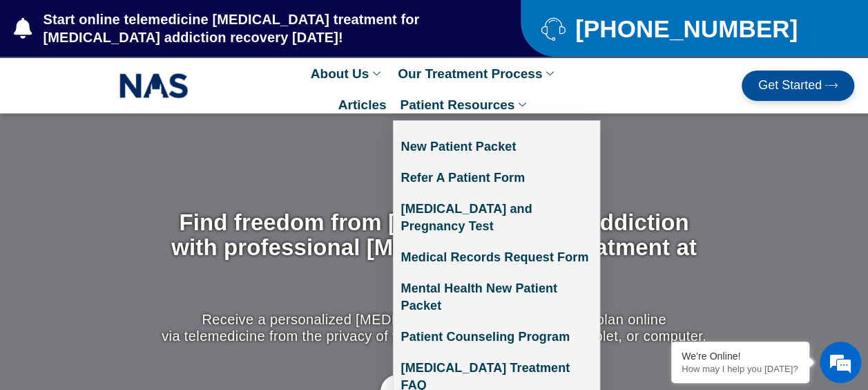 The image size is (868, 390). Describe the element at coordinates (741, 356) in the screenshot. I see `div: We're Online!` at that location.